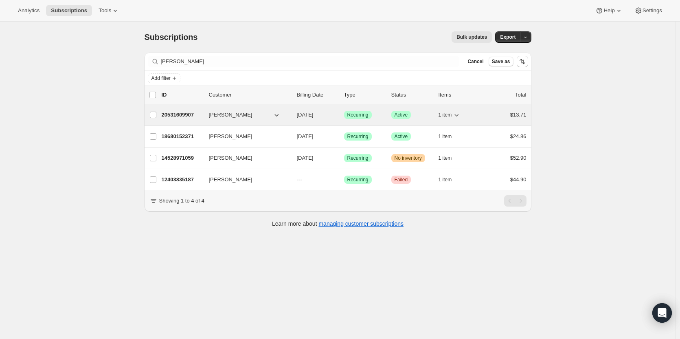 The image size is (680, 339). Describe the element at coordinates (662, 313) in the screenshot. I see `div: Open Intercom Messenger` at that location.